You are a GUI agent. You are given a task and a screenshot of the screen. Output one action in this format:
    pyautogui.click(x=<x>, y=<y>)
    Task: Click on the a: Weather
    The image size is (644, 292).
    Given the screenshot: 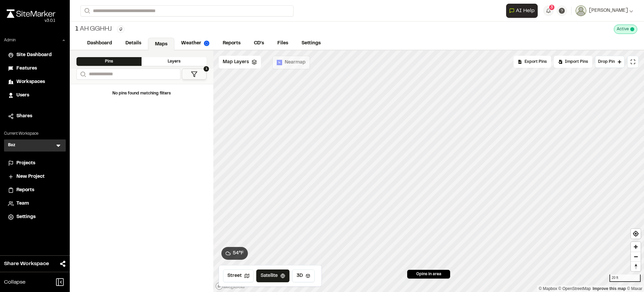 What is the action you would take?
    pyautogui.click(x=195, y=43)
    